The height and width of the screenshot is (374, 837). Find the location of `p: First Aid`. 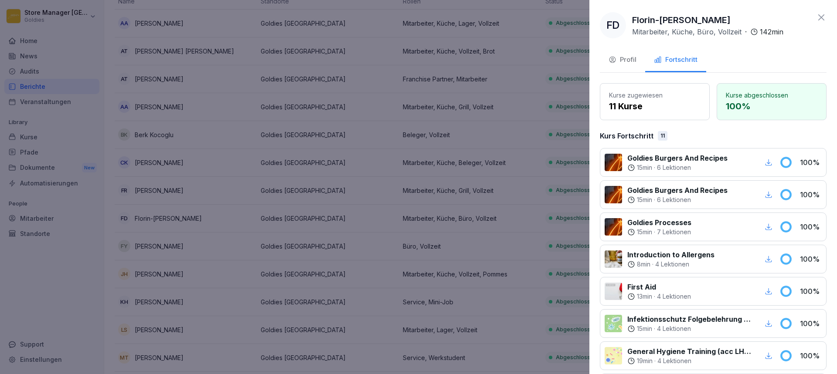

p: First Aid is located at coordinates (659, 287).